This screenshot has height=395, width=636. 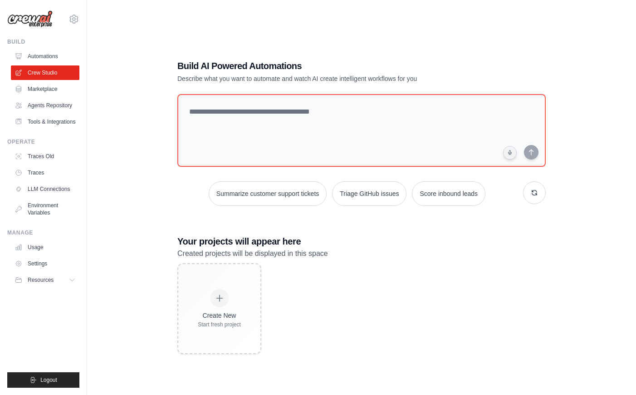 What do you see at coordinates (370, 193) in the screenshot?
I see `button: Triage GitHub issues` at bounding box center [370, 193].